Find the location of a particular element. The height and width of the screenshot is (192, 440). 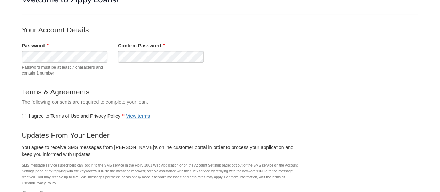

label: I agree to Terms of Use and Privacy Policy is located at coordinates (86, 116).